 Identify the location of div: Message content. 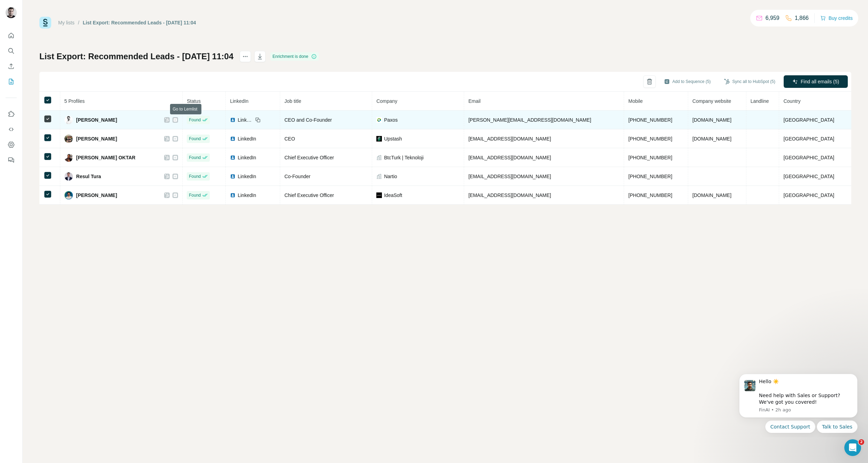
(77, 24).